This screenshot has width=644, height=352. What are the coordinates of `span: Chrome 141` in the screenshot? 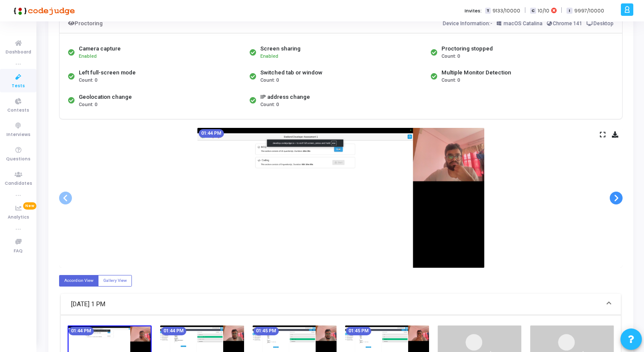 It's located at (567, 23).